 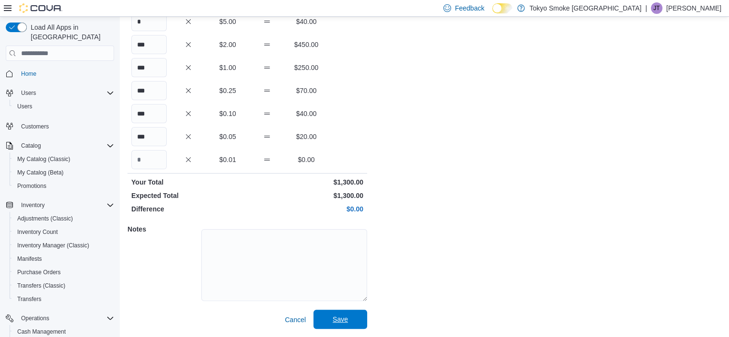 I want to click on a: Adjustments (Classic), so click(x=45, y=219).